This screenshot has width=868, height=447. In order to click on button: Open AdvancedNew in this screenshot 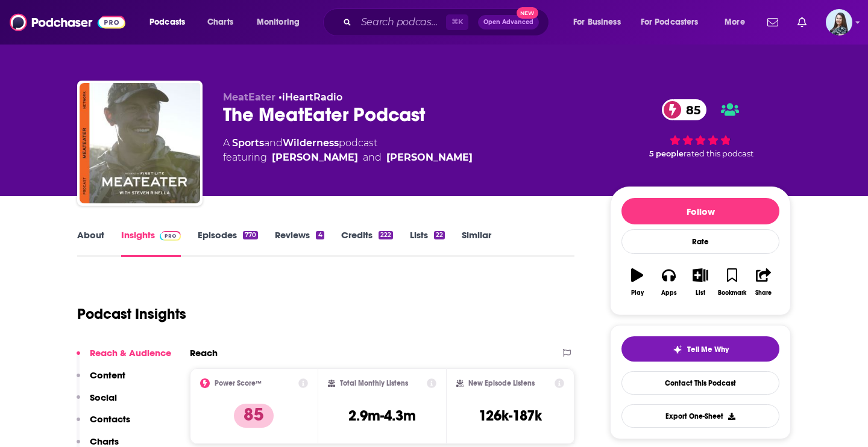, I will do `click(508, 22)`.